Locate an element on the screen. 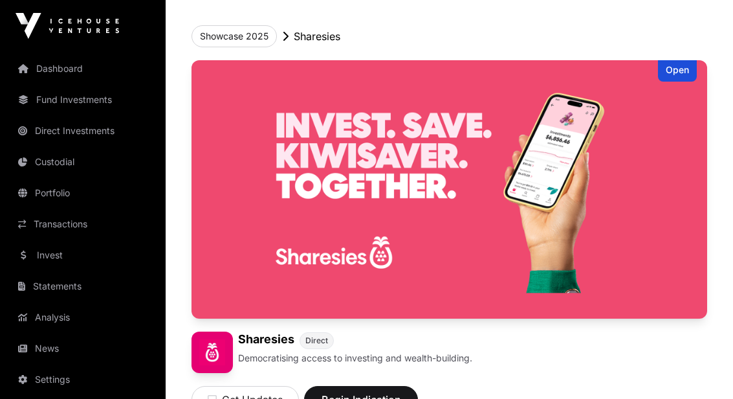  div: Open is located at coordinates (677, 71).